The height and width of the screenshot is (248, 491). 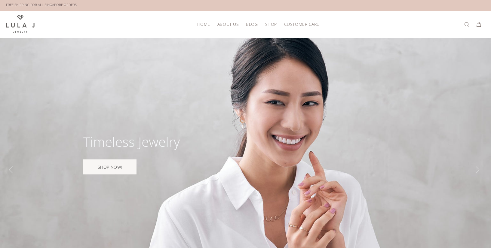 What do you see at coordinates (300, 24) in the screenshot?
I see `a: Customer Care` at bounding box center [300, 24].